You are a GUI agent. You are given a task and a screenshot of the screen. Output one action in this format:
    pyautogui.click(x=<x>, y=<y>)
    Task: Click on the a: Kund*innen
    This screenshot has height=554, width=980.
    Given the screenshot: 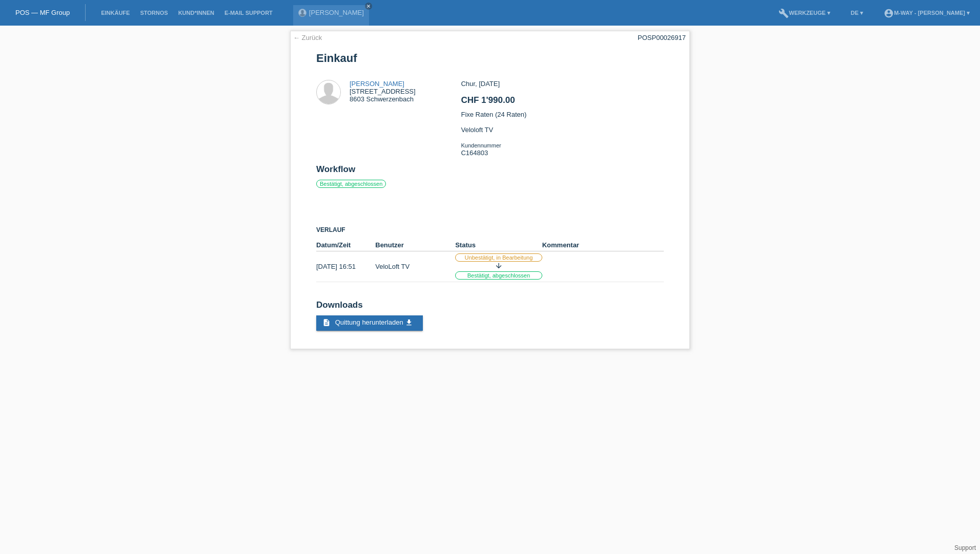 What is the action you would take?
    pyautogui.click(x=197, y=13)
    